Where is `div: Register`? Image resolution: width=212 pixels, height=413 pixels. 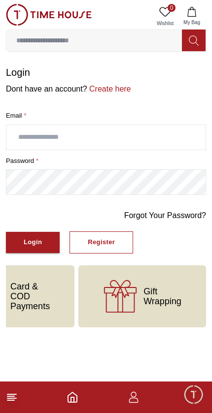
div: Register is located at coordinates (101, 242).